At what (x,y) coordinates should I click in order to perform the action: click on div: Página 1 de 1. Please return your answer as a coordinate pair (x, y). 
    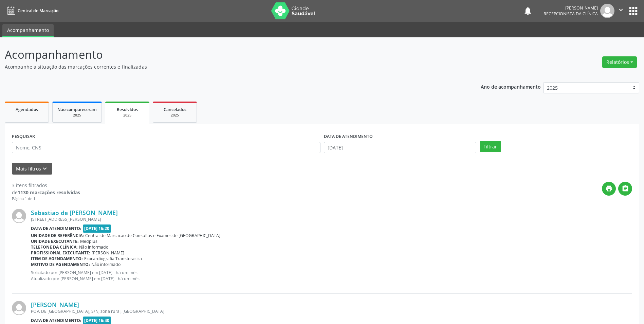
    Looking at the image, I should click on (46, 199).